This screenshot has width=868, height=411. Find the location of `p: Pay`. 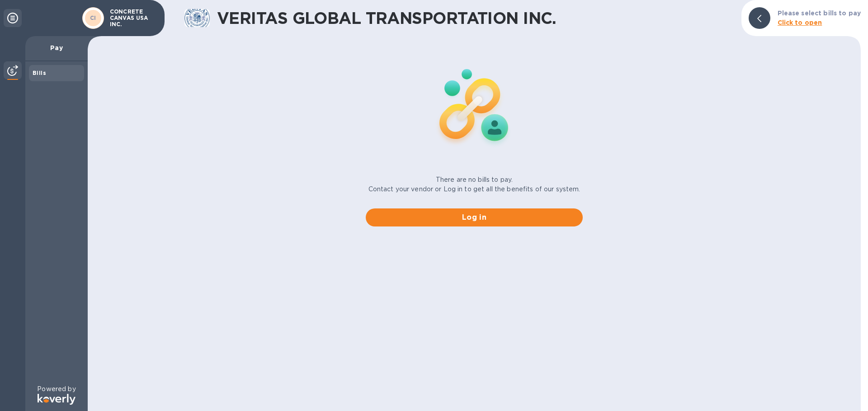

p: Pay is located at coordinates (56, 48).